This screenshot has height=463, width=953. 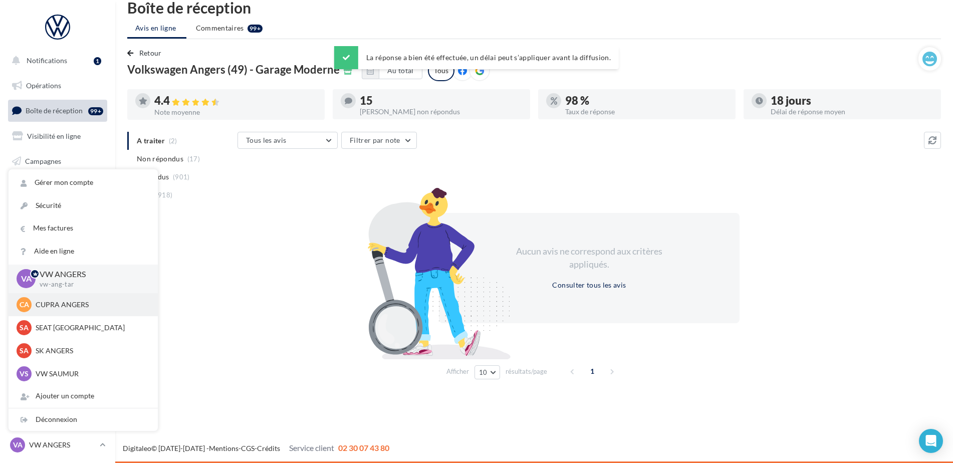 I want to click on button: Filtrer par note, so click(x=379, y=140).